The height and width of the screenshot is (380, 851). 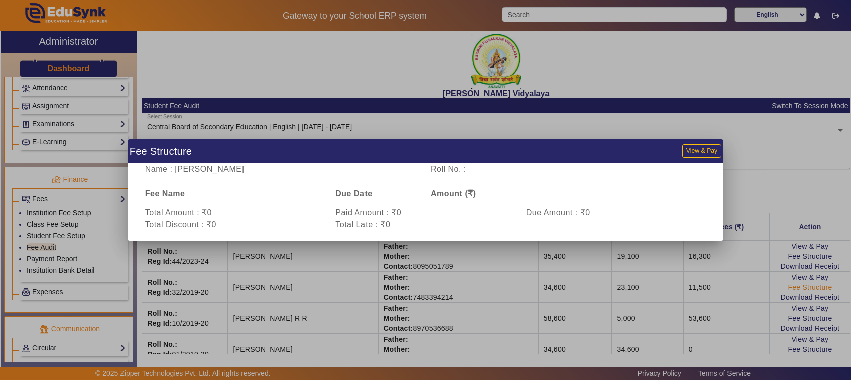 I want to click on div: Total Late : ₹0, so click(x=426, y=225).